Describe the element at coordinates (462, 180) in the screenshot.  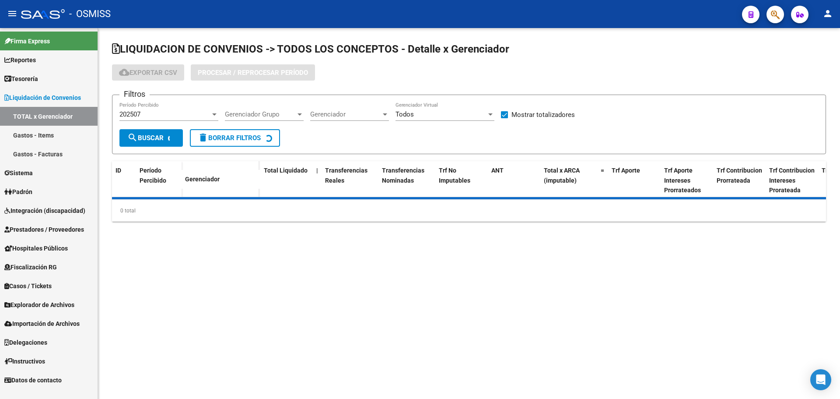
I see `datatable-header-cell: Trf No Imputables` at that location.